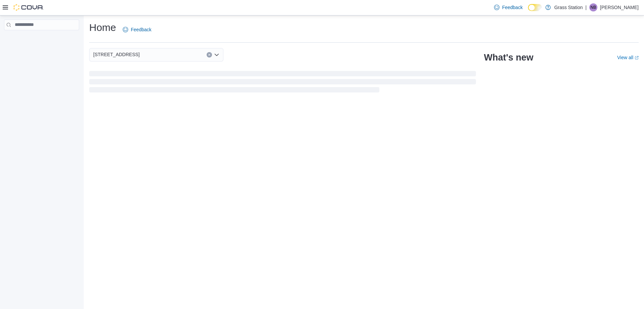 The height and width of the screenshot is (309, 644). I want to click on button: Clear input, so click(209, 55).